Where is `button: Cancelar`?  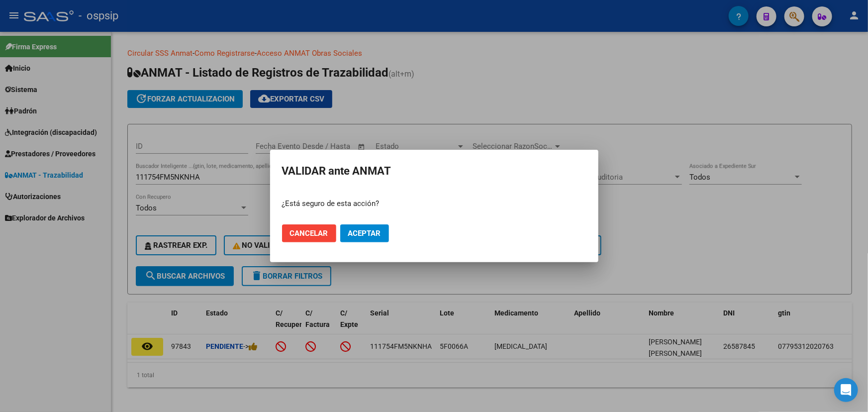 button: Cancelar is located at coordinates (309, 233).